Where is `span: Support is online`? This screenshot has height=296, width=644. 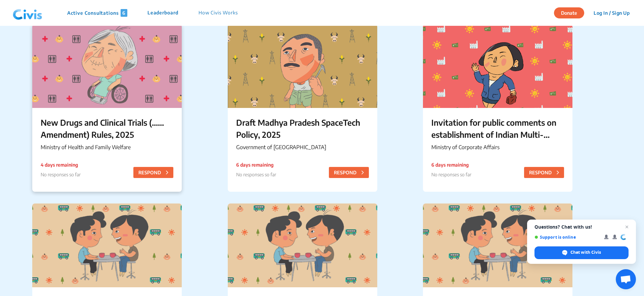
span: Support is online is located at coordinates (567, 237).